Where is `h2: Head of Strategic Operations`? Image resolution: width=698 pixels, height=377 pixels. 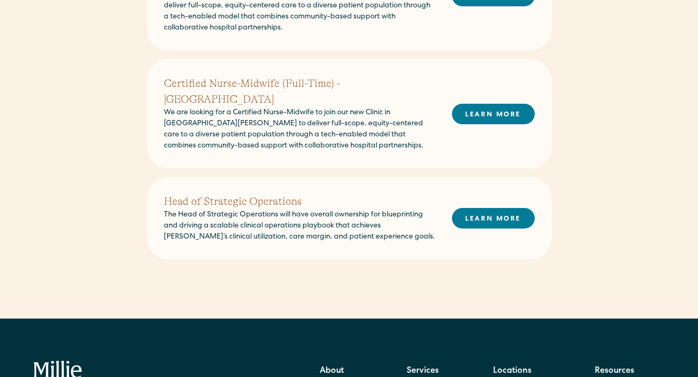 h2: Head of Strategic Operations is located at coordinates (299, 202).